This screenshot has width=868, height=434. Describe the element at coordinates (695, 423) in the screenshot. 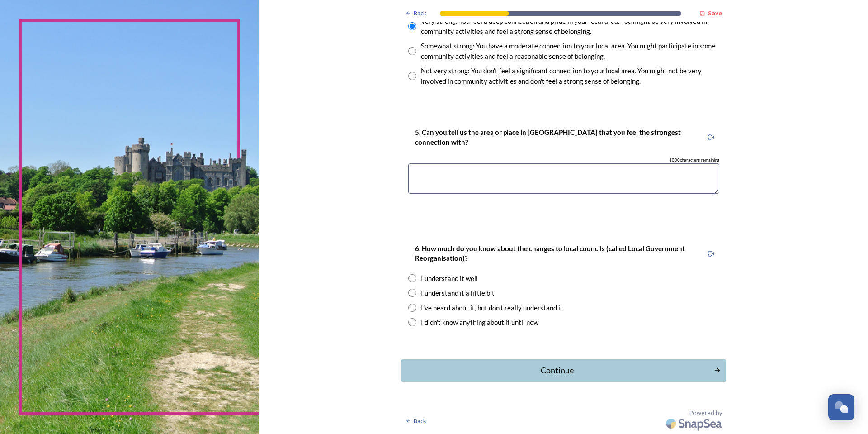

I see `img: SnapSea Logo` at that location.